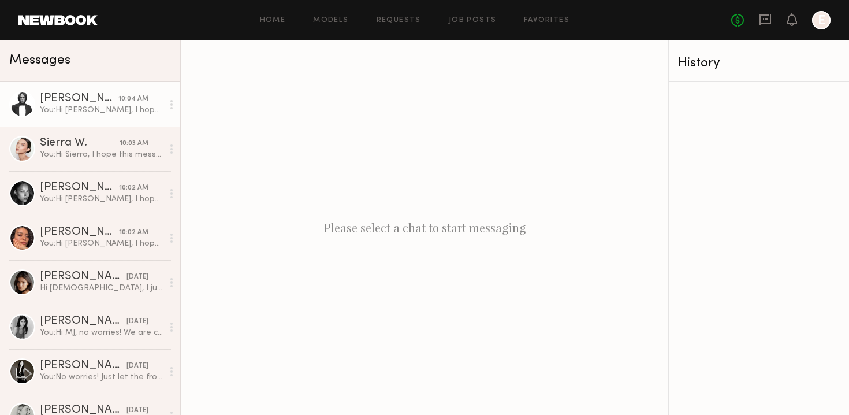 The height and width of the screenshot is (415, 849). Describe the element at coordinates (425, 228) in the screenshot. I see `div: Please select a chat to start messaging` at that location.